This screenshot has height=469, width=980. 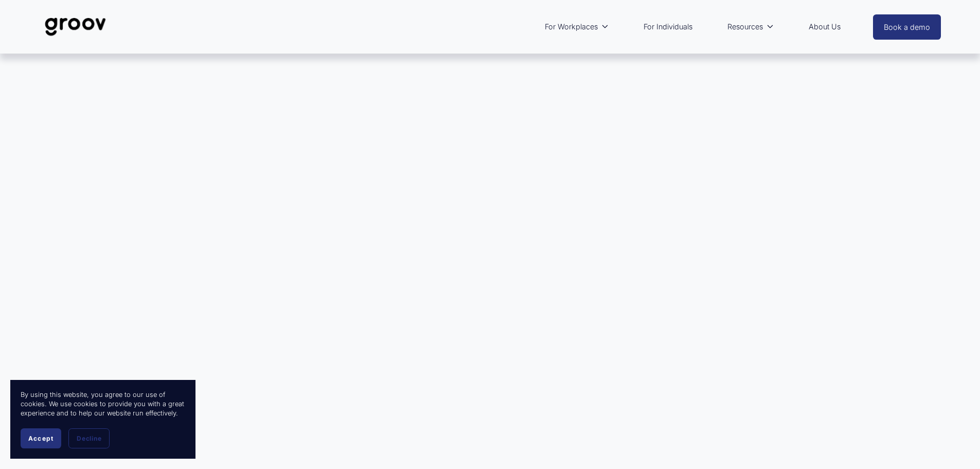 What do you see at coordinates (103, 404) in the screenshot?
I see `p: By using this website, you agree to our use of cookies. We use cookies to provide you with a grea...` at bounding box center [103, 404].